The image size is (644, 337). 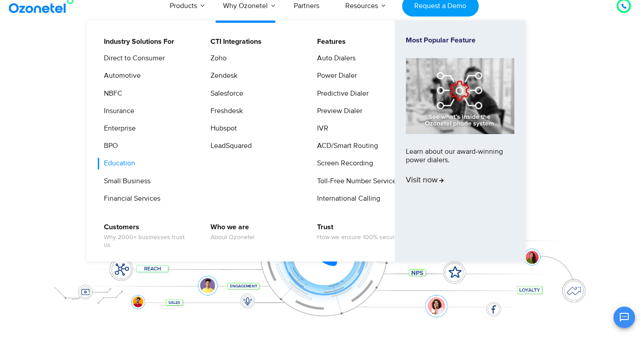 I want to click on img: phone-system-min.jpg, so click(x=460, y=95).